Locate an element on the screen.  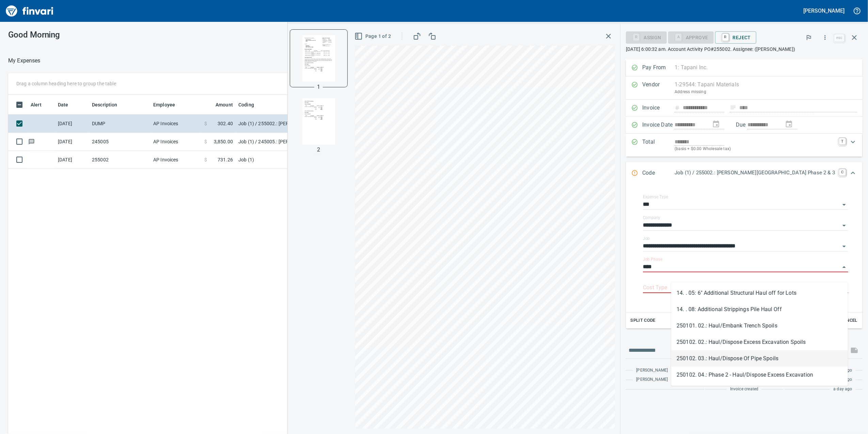
p: 2 is located at coordinates (319, 150).